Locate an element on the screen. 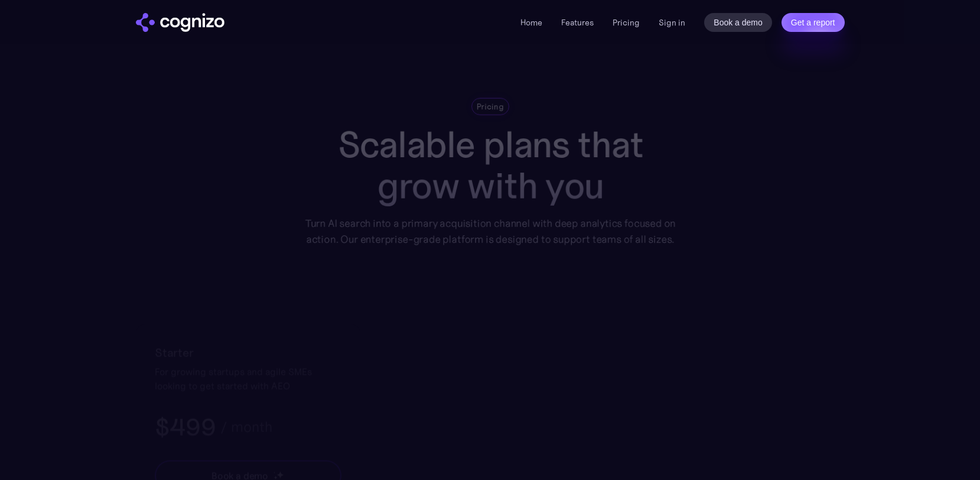 This screenshot has width=980, height=480. div: / month is located at coordinates (246, 428).